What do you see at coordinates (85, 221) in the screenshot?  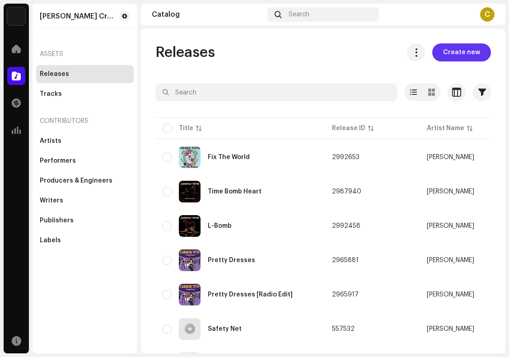 I see `re-m-nav-item: Publishers` at bounding box center [85, 221].